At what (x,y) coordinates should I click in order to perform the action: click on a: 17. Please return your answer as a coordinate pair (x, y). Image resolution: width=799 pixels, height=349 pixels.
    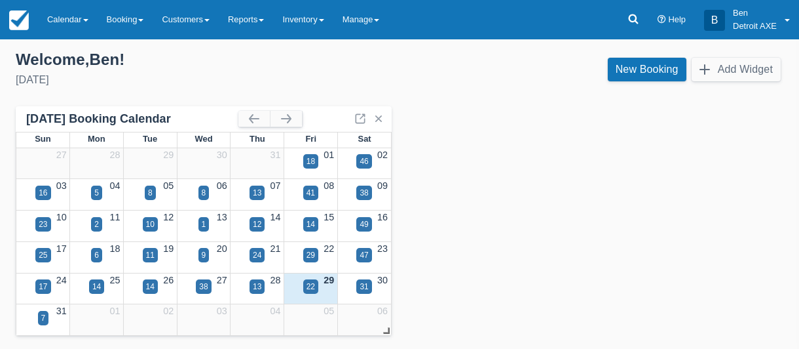
    Looking at the image, I should click on (62, 248).